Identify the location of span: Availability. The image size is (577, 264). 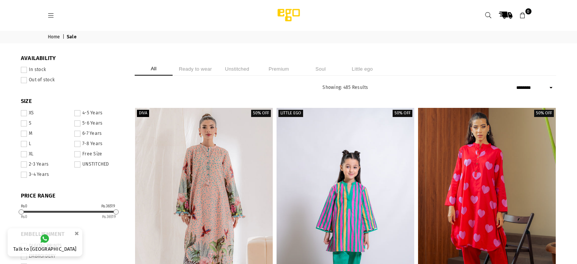
(72, 58).